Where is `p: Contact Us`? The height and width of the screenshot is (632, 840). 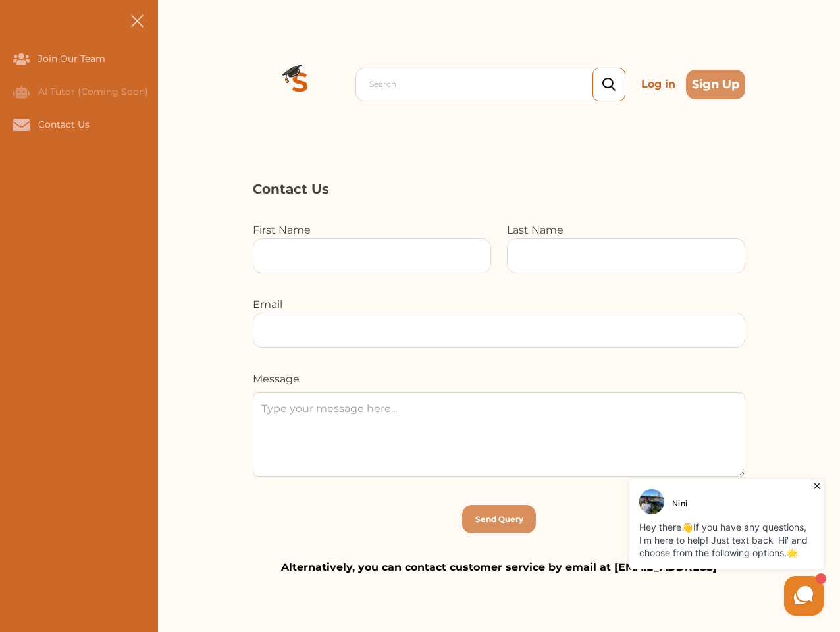
p: Contact Us is located at coordinates (499, 189).